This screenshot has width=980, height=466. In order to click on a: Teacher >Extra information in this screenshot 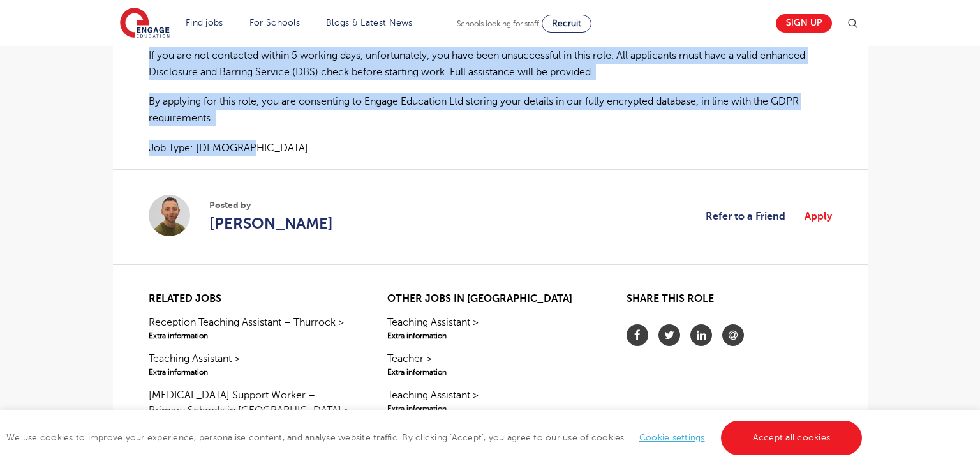, I will do `click(490, 364)`.